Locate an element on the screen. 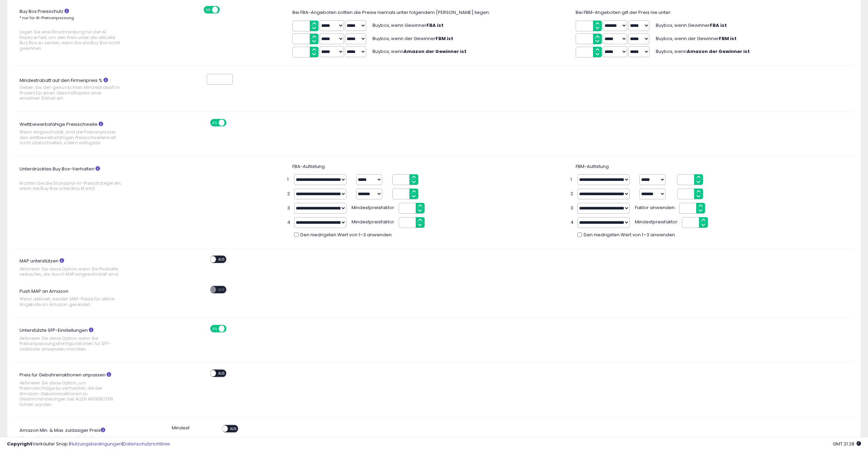 This screenshot has height=451, width=868. font: Nutzungsbedingungen is located at coordinates (95, 443).